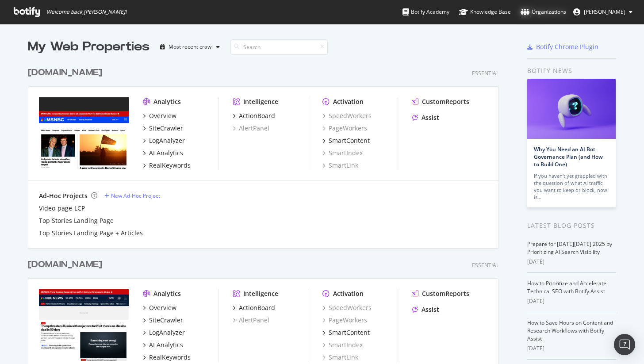  Describe the element at coordinates (571, 186) in the screenshot. I see `div: If you haven’t yet grappled with the question of what AI traffic you want to keep or block, now is…` at that location.